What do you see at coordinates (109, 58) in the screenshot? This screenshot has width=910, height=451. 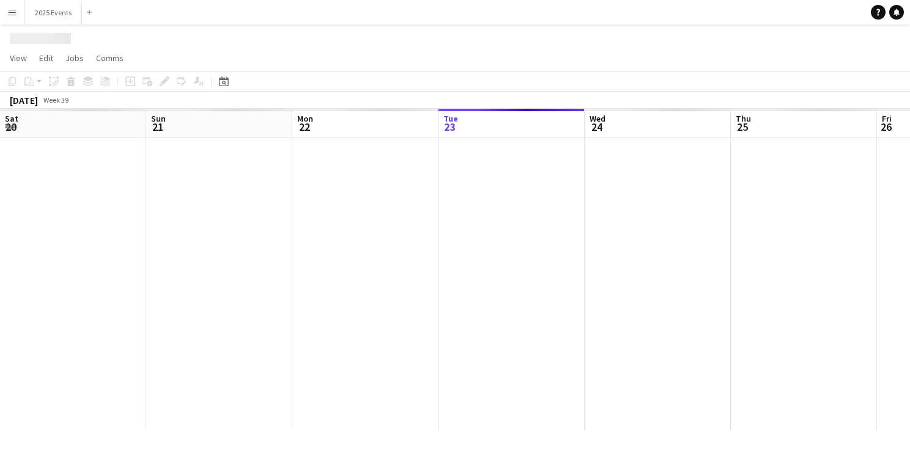 I see `a: Comms` at bounding box center [109, 58].